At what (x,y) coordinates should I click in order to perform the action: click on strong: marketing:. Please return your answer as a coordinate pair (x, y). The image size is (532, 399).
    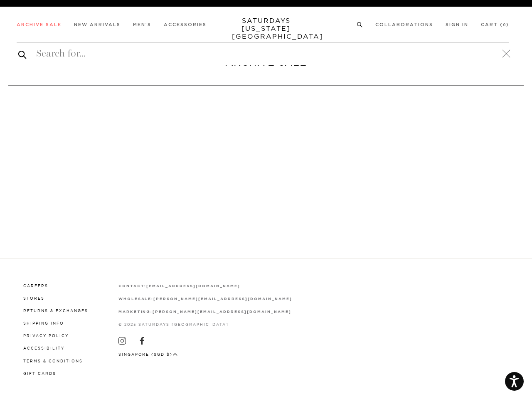
    Looking at the image, I should click on (136, 312).